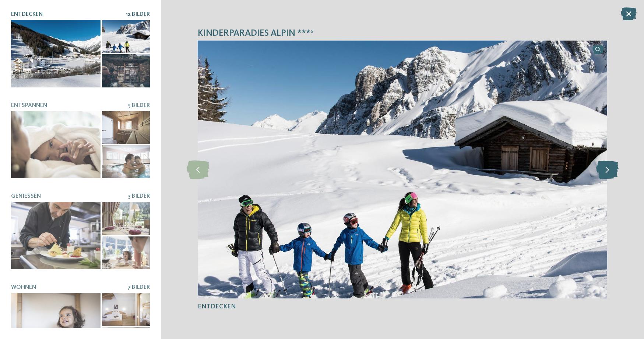  I want to click on span: 12 Bilder, so click(138, 14).